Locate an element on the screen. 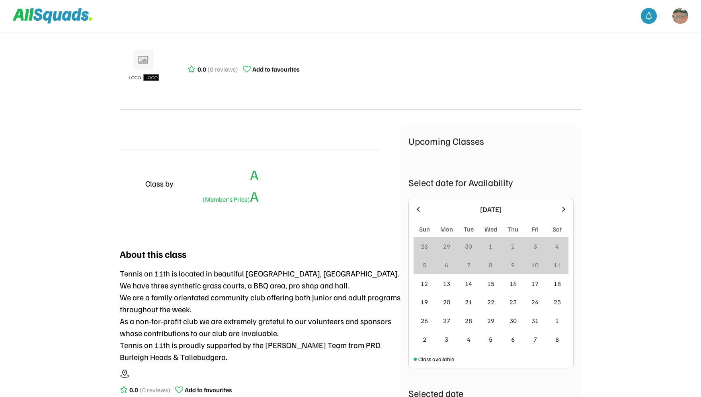 Image resolution: width=701 pixels, height=397 pixels. div: 18 is located at coordinates (557, 284).